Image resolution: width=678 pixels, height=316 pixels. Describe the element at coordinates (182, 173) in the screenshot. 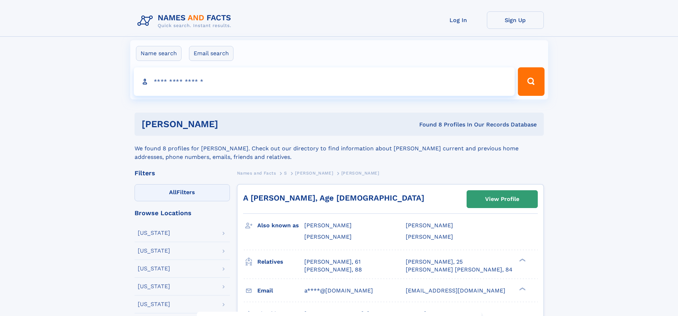

I see `div: Filters` at that location.